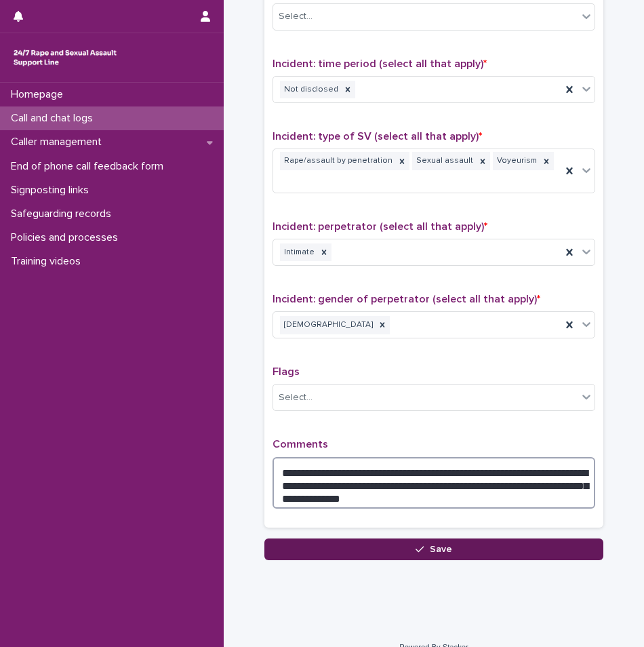  What do you see at coordinates (54, 118) in the screenshot?
I see `p: Call and chat logs` at bounding box center [54, 118].